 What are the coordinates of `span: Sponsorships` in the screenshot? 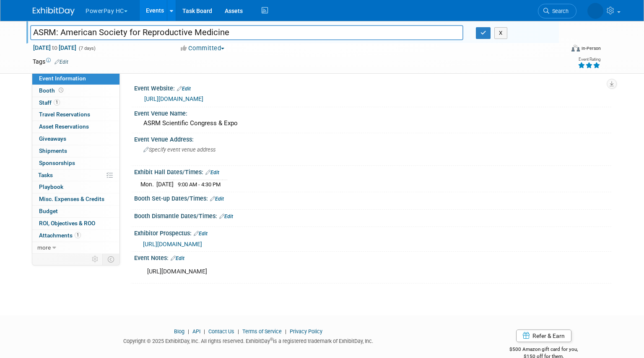 It's located at (57, 163).